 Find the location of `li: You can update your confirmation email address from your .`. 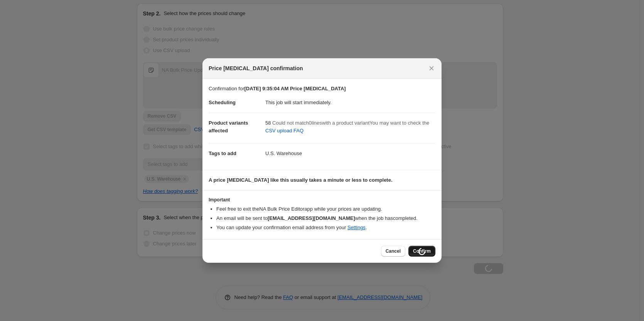

li: You can update your confirmation email address from your . is located at coordinates (325, 227).